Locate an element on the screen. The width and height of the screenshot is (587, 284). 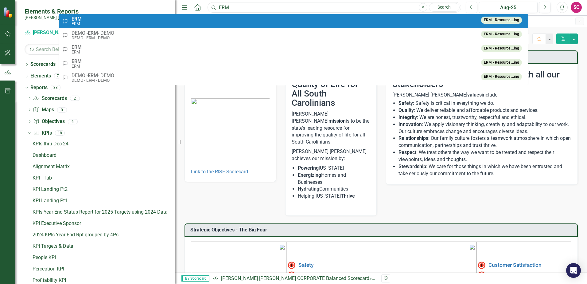
strong: values is located at coordinates (474, 95).